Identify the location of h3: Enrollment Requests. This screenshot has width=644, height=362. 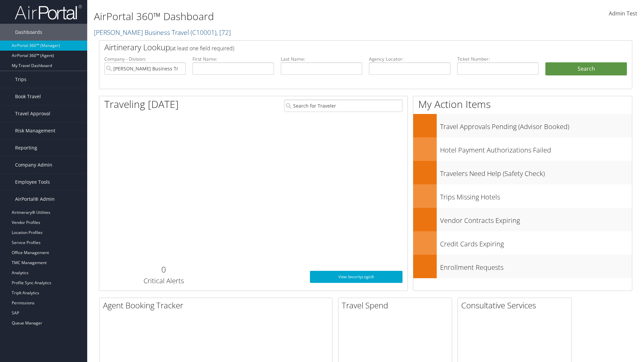
(536, 266).